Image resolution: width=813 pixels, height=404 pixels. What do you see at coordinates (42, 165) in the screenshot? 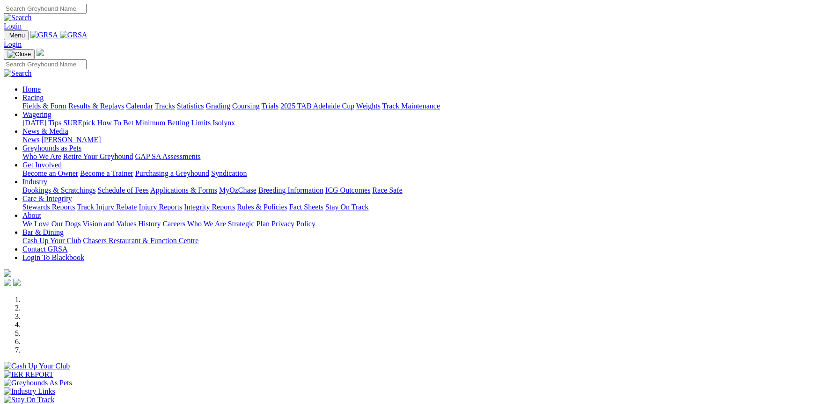
I see `a: Get Involved` at bounding box center [42, 165].